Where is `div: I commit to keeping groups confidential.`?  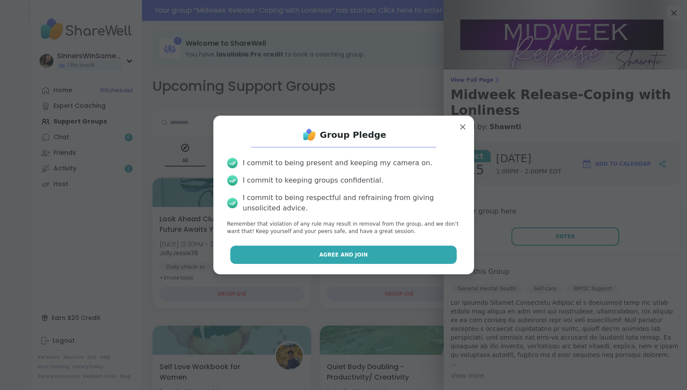
div: I commit to keeping groups confidential. is located at coordinates (313, 180).